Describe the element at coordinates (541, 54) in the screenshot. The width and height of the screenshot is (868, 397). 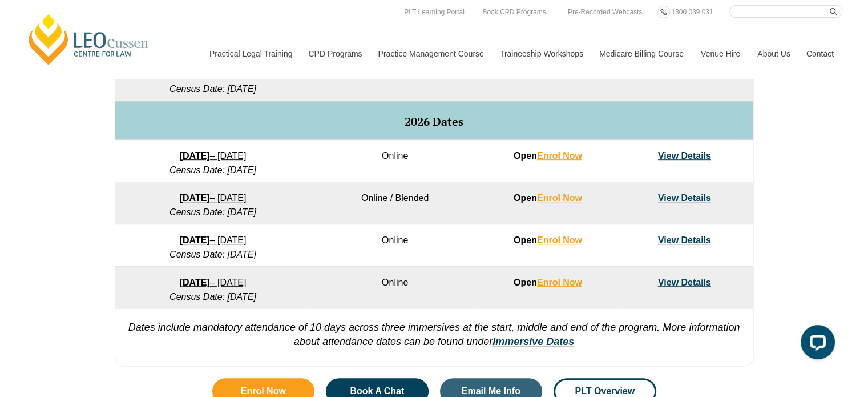
I see `a: Traineeship Workshops` at that location.